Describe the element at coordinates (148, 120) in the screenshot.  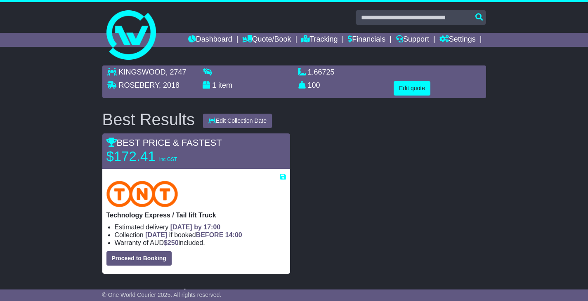
I see `div: Best Results` at that location.